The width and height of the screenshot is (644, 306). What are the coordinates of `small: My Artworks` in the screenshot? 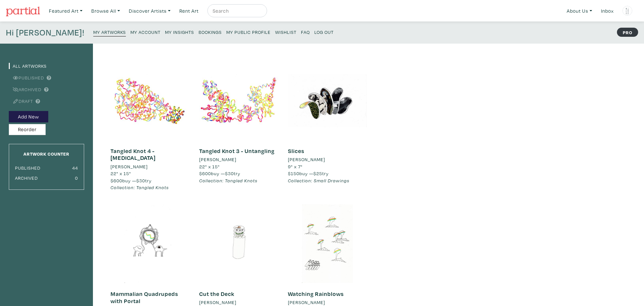 It's located at (110, 32).